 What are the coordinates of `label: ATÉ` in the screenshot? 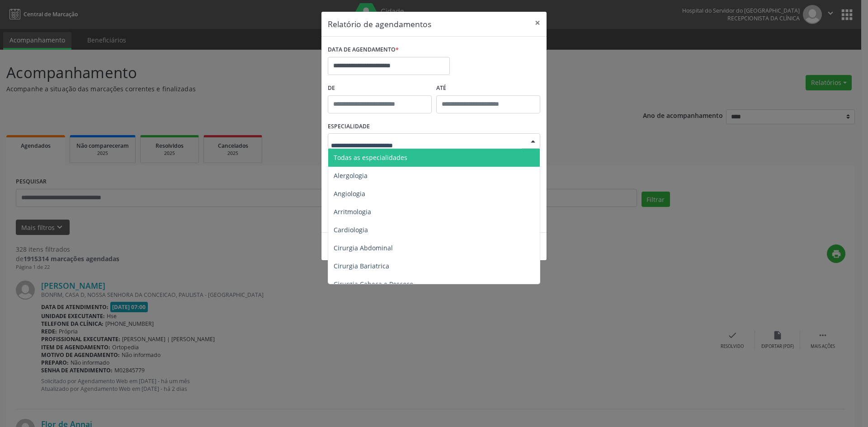 It's located at (488, 88).